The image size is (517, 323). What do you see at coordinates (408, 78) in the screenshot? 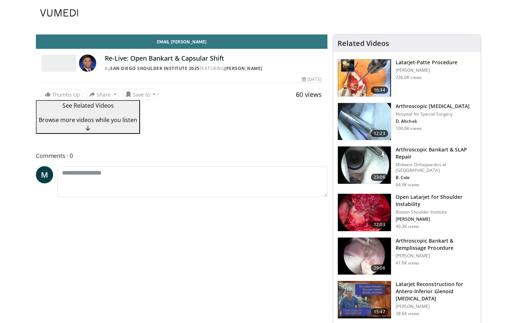
I see `p: 236.0K views` at bounding box center [408, 78].